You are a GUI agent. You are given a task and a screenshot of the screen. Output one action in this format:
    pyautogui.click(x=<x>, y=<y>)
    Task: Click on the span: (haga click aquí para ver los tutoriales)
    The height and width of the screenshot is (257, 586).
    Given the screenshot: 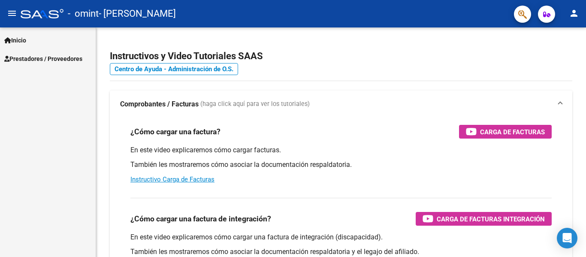 What is the action you would take?
    pyautogui.click(x=255, y=104)
    